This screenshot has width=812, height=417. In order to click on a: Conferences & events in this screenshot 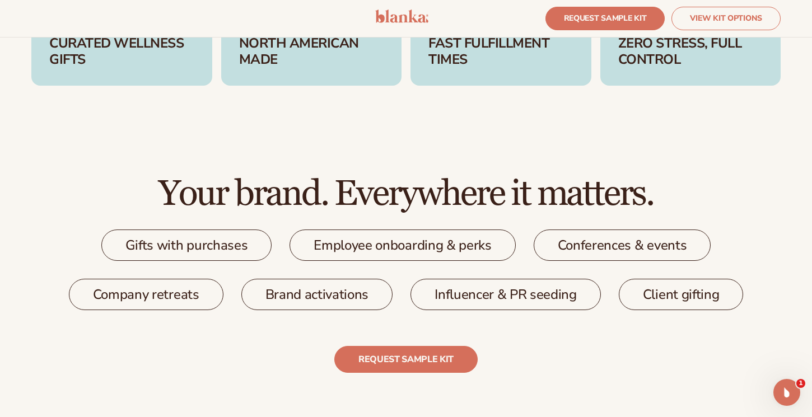, I will do `click(622, 245)`.